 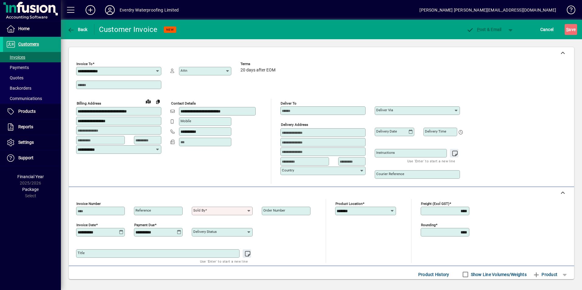 What do you see at coordinates (158, 102) in the screenshot?
I see `button: Copy to Delivery address` at bounding box center [158, 102].